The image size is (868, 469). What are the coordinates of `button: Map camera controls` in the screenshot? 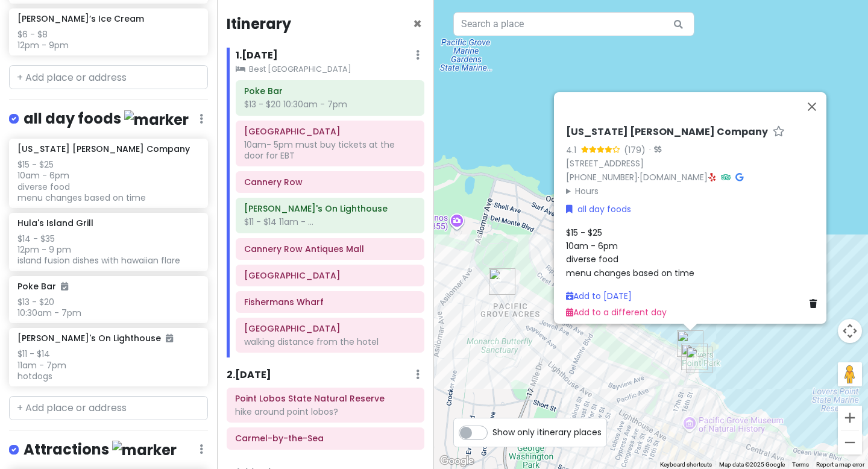 It's located at (850, 331).